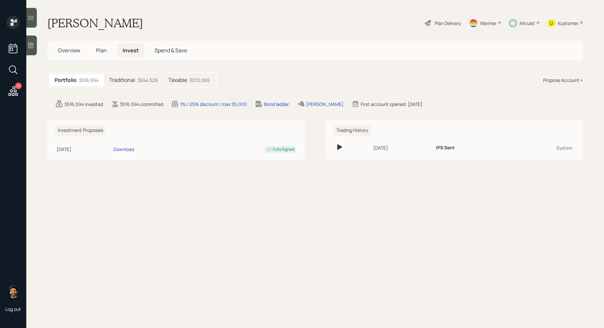 The image size is (604, 328). I want to click on div: Log out, so click(13, 309).